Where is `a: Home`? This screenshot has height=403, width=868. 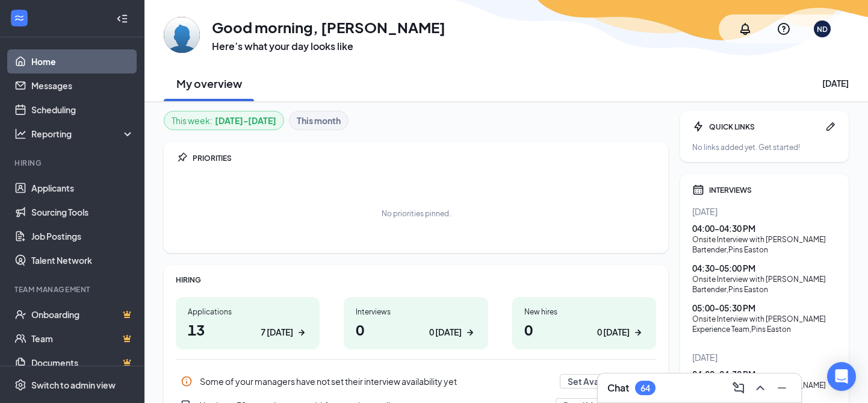
a: Home is located at coordinates (82, 61).